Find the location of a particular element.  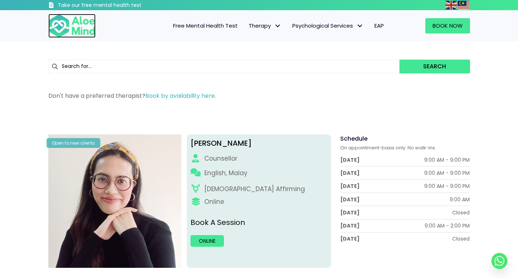

div: 9:00 AM - 2:00 PM is located at coordinates (447, 226).